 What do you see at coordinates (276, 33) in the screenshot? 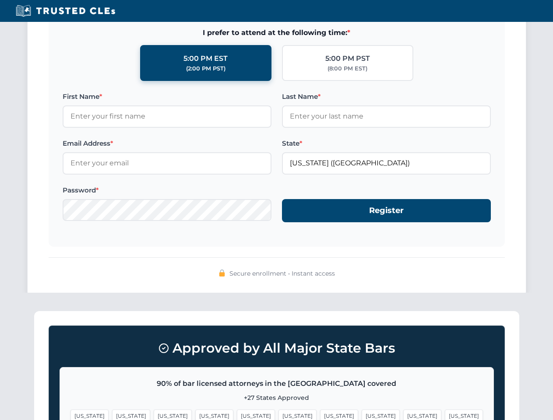
I see `span: I prefer to attend at the following time:` at bounding box center [276, 33].